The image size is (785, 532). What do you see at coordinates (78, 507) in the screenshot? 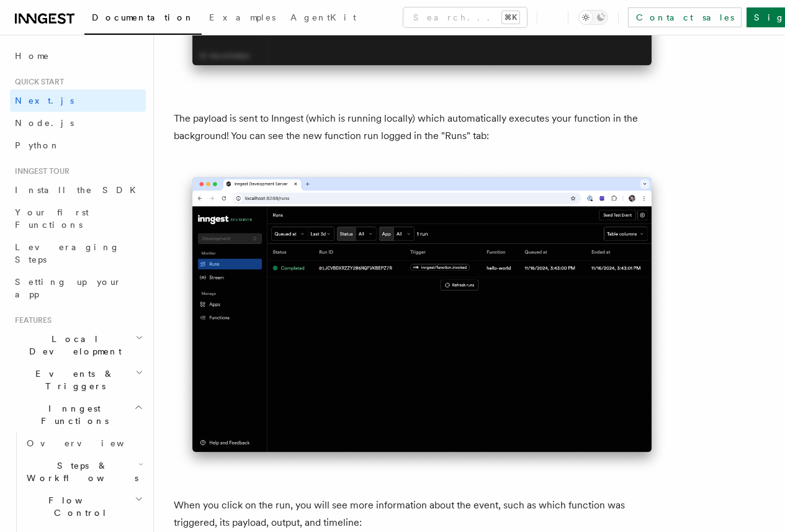
I see `span: Flow Control` at bounding box center [78, 507].